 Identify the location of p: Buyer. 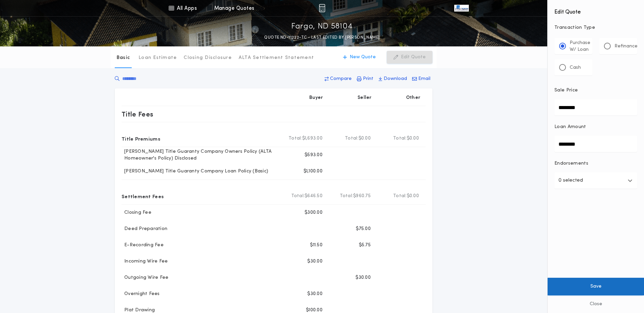
(316, 98).